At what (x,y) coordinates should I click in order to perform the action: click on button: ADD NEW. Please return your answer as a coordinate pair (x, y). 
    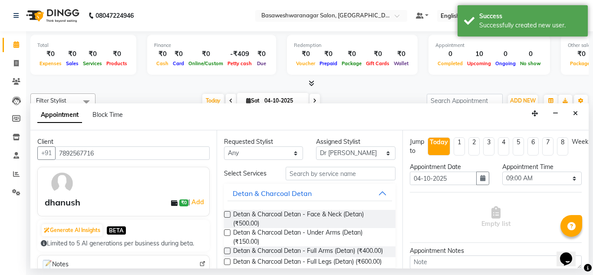
    Looking at the image, I should click on (523, 101).